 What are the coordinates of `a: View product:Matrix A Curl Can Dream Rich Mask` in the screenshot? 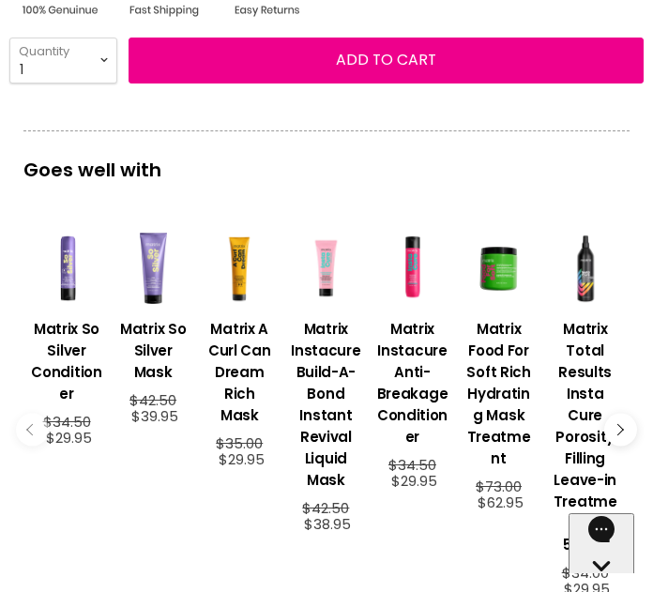 It's located at (239, 370).